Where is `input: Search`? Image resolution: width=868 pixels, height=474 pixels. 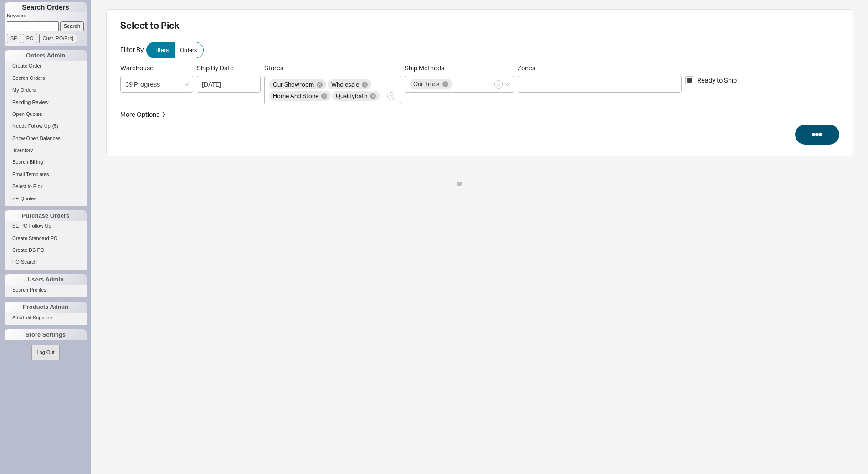 input: Search is located at coordinates (72, 26).